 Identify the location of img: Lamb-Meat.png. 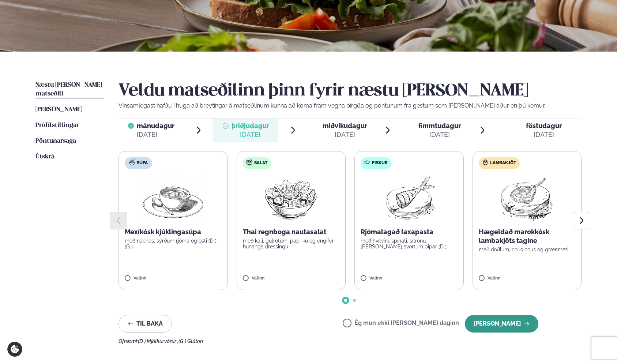
(527, 198).